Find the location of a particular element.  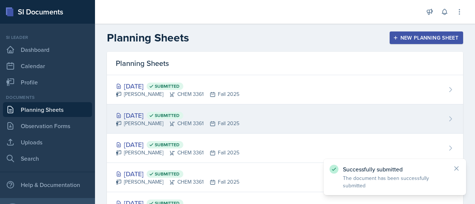

div: Help & Documentation is located at coordinates (47, 185).